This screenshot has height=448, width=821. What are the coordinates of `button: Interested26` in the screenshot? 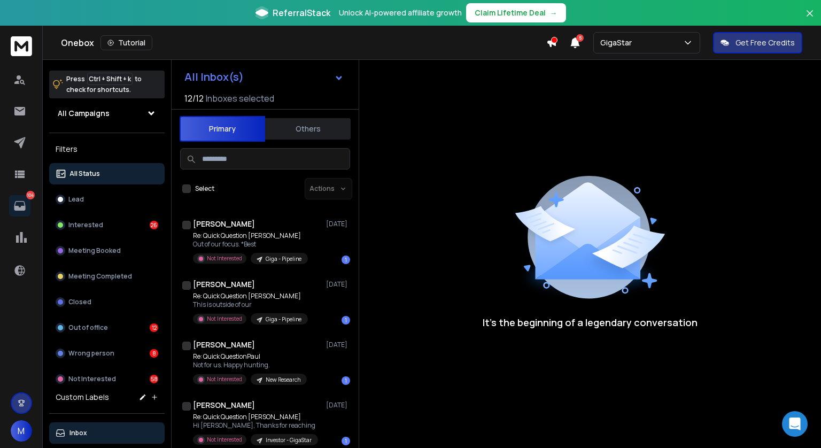 It's located at (107, 225).